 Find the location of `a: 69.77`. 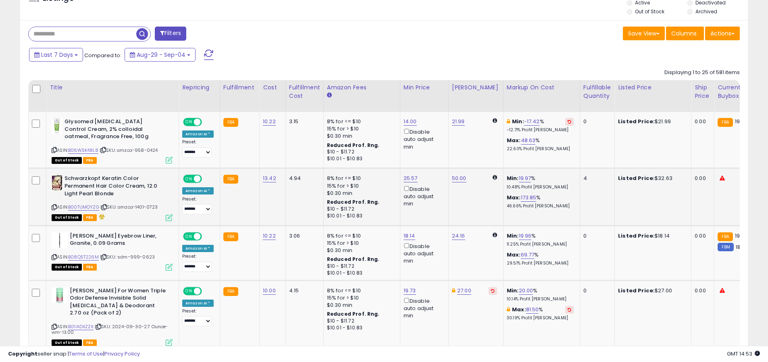

a: 69.77 is located at coordinates (527, 255).